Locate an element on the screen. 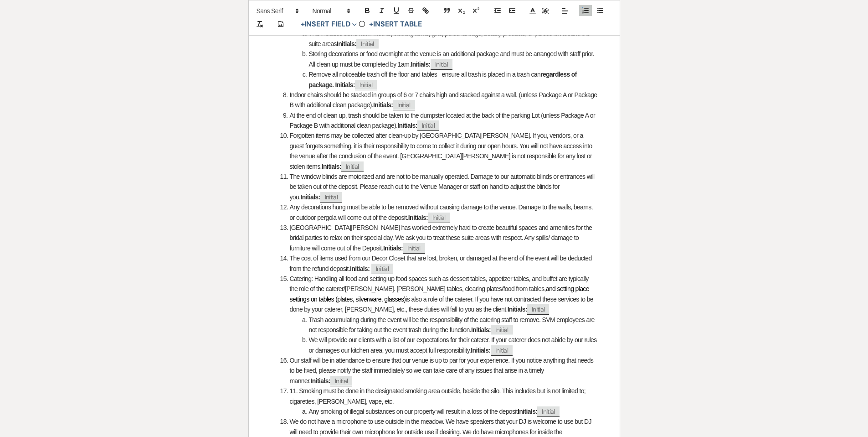 This screenshot has width=868, height=437. li: The cost of items used from our Decor Closet that are lost, broken, or damaged at the end of the ... is located at coordinates (439, 263).